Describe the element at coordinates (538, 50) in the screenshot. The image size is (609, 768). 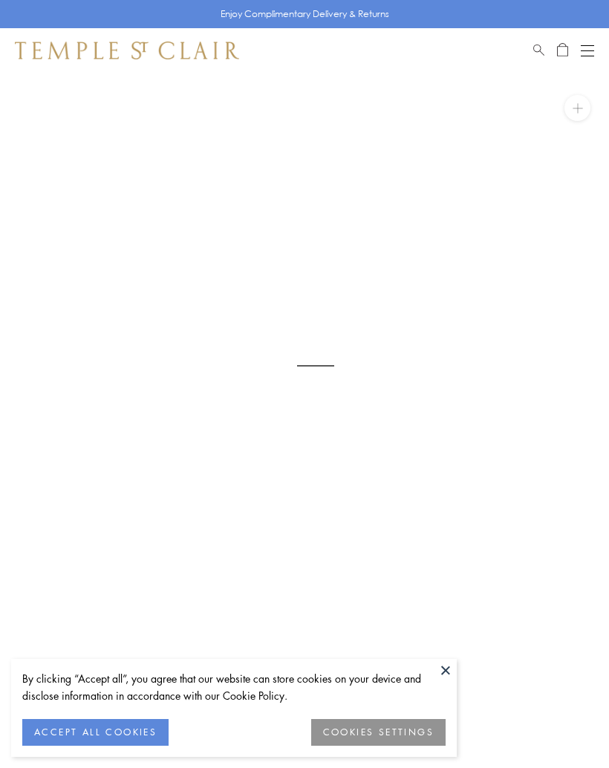
I see `a: Search` at that location.